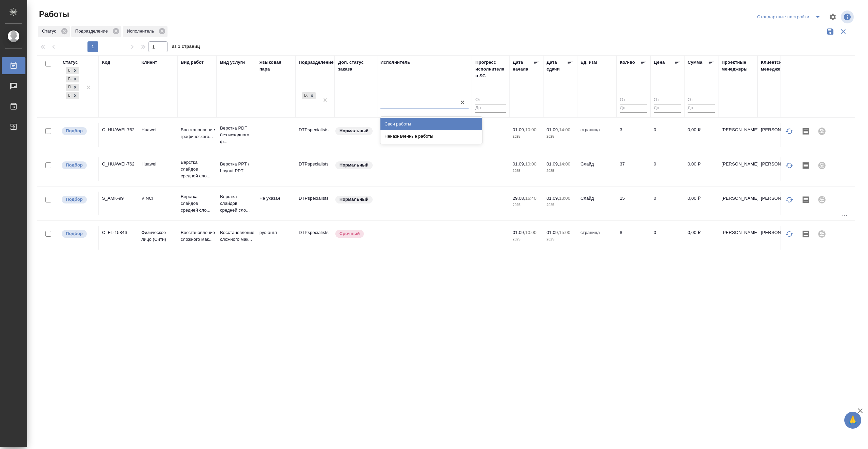 This screenshot has width=868, height=449. I want to click on div: Ед. изм, so click(588, 62).